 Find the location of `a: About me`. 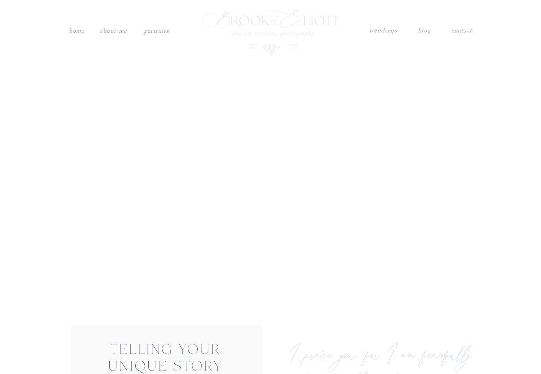

a: About me is located at coordinates (113, 31).